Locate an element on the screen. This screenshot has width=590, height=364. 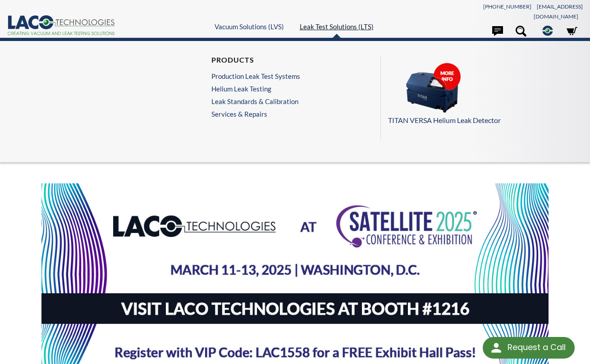
a: Store is located at coordinates (572, 36).